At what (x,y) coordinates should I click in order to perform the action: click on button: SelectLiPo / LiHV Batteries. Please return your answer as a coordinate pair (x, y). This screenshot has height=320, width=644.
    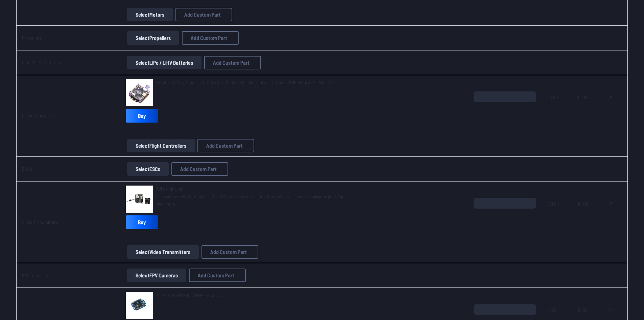
    Looking at the image, I should click on (164, 62).